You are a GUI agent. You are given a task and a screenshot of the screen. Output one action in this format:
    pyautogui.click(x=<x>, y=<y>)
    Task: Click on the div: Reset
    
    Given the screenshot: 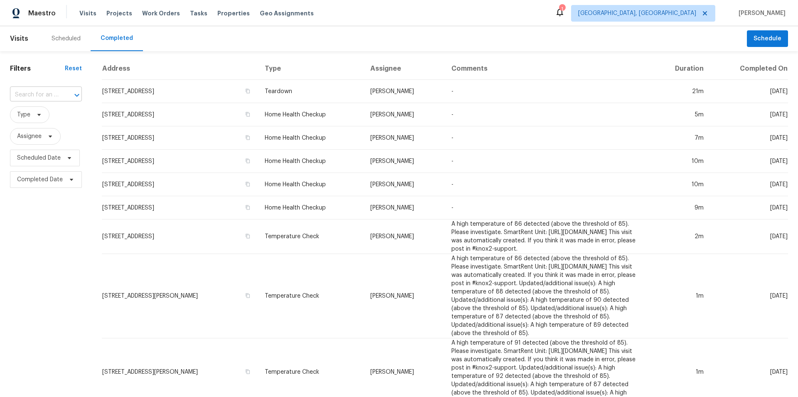 What is the action you would take?
    pyautogui.click(x=73, y=69)
    